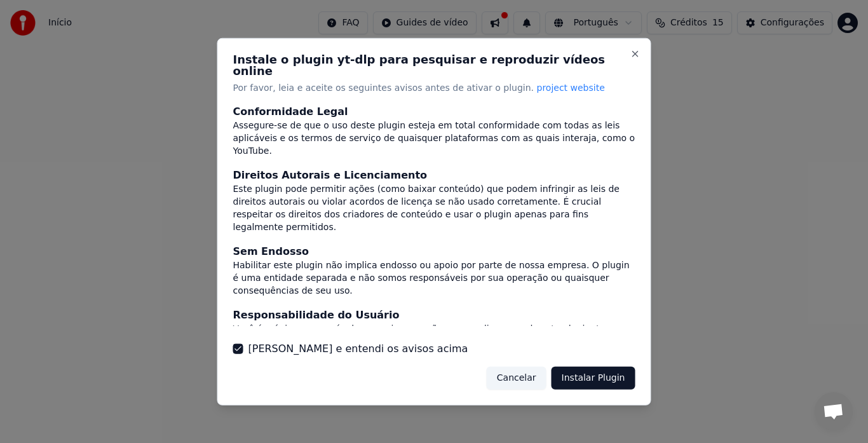 This screenshot has height=443, width=868. I want to click on div: Assegure-se de que o uso deste plugin esteja em total conformidade com todas as leis aplicáveis e..., so click(434, 139).